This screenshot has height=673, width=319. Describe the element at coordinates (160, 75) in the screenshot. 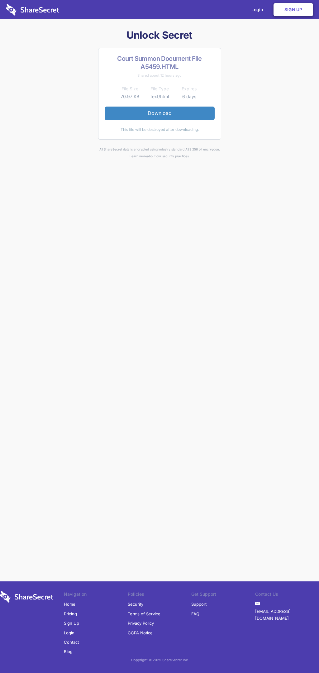

I see `div: Shared about 12 hours ago` at that location.